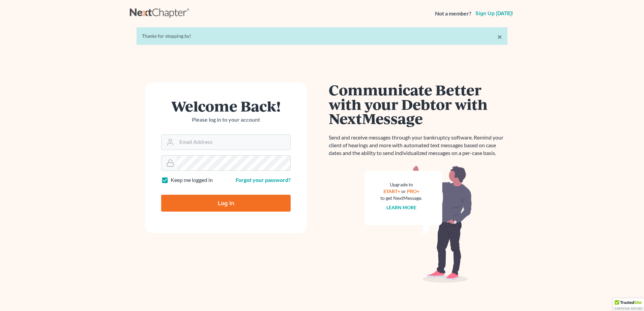 The width and height of the screenshot is (644, 311). Describe the element at coordinates (413, 191) in the screenshot. I see `a: PRO+` at that location.